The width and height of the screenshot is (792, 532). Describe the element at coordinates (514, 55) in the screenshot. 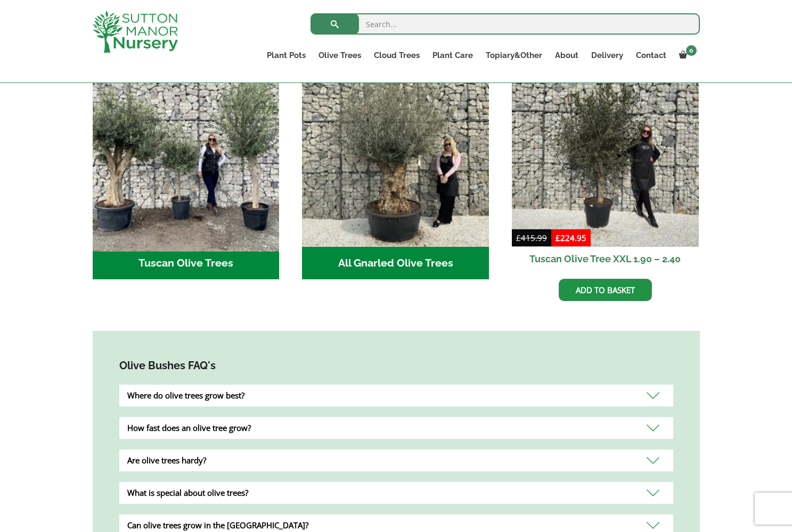

I see `a: Topiary&Other` at that location.